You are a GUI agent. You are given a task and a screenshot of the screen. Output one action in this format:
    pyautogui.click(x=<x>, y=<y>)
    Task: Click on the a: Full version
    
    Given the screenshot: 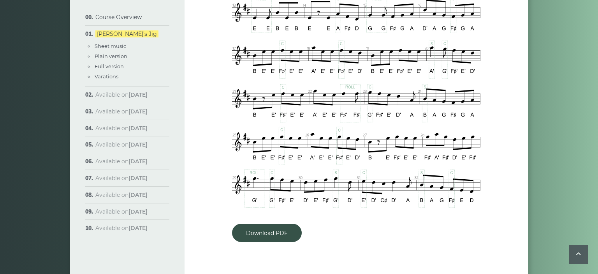 What is the action you would take?
    pyautogui.click(x=109, y=66)
    